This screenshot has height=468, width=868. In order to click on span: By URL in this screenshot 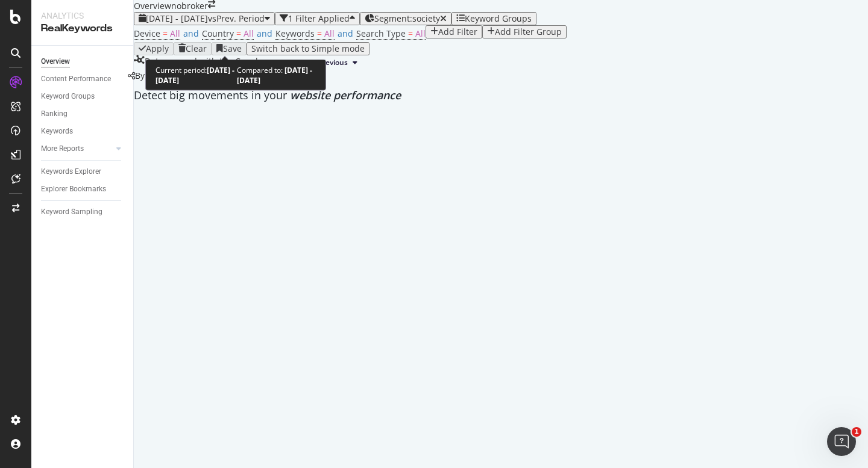, I will do `click(149, 75)`.